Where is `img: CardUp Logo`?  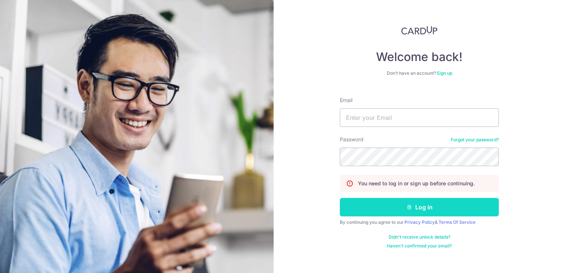 img: CardUp Logo is located at coordinates (419, 30).